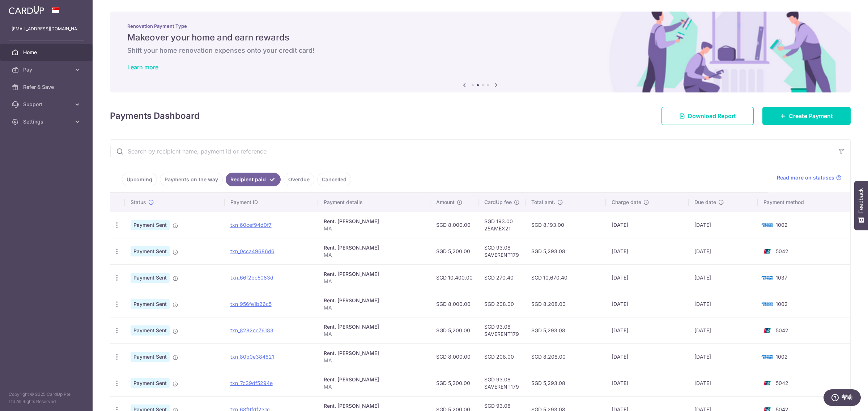 Image resolution: width=868 pixels, height=411 pixels. What do you see at coordinates (472, 152) in the screenshot?
I see `input: Search by recipient name, payment id or reference` at bounding box center [472, 152].